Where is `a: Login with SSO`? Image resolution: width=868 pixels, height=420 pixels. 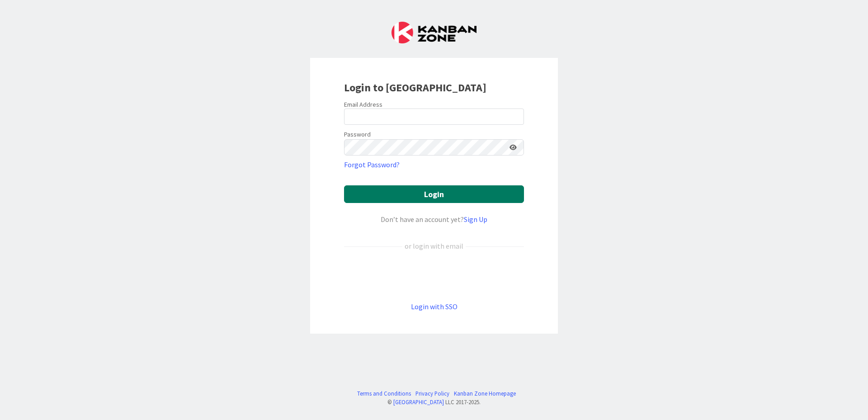 a: Login with SSO is located at coordinates (434, 306).